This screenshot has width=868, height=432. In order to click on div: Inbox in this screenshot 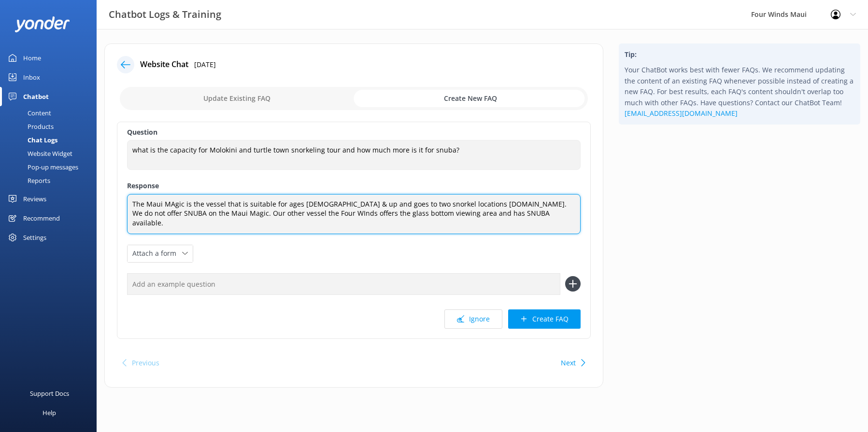, I will do `click(31, 77)`.